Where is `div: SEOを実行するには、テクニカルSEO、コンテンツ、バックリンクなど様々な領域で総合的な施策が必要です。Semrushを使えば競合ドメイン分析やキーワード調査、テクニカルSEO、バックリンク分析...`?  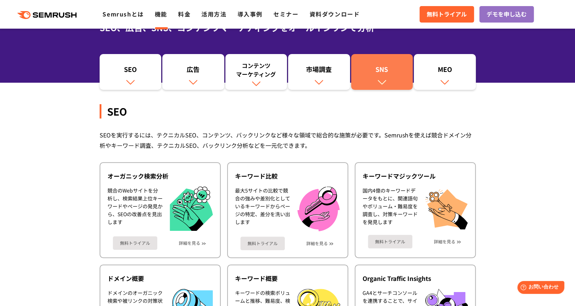 div: SEOを実行するには、テクニカルSEO、コンテンツ、バックリンクなど様々な領域で総合的な施策が必要です。Semrushを使えば競合ドメイン分析やキーワード調査、テクニカルSEO、バックリンク分析... is located at coordinates (288, 140).